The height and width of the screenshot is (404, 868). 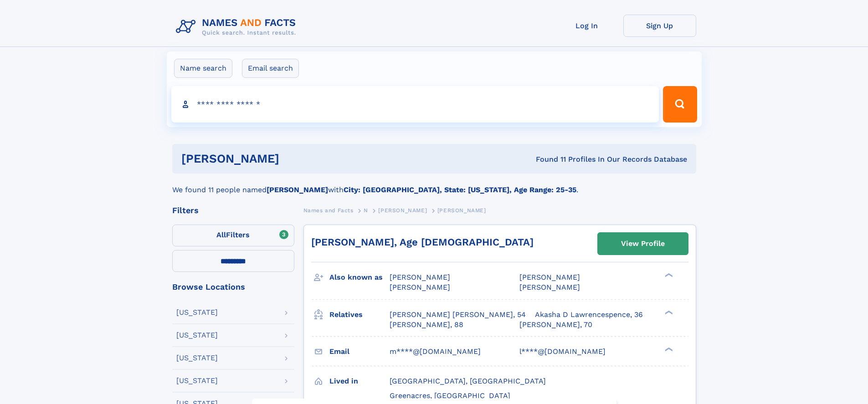 What do you see at coordinates (359, 315) in the screenshot?
I see `h3: Relatives` at bounding box center [359, 315].